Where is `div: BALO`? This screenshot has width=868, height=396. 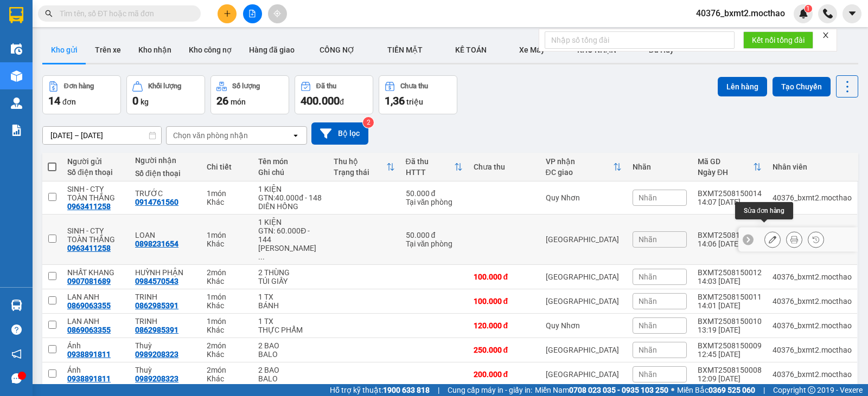
div: BALO is located at coordinates (290, 379).